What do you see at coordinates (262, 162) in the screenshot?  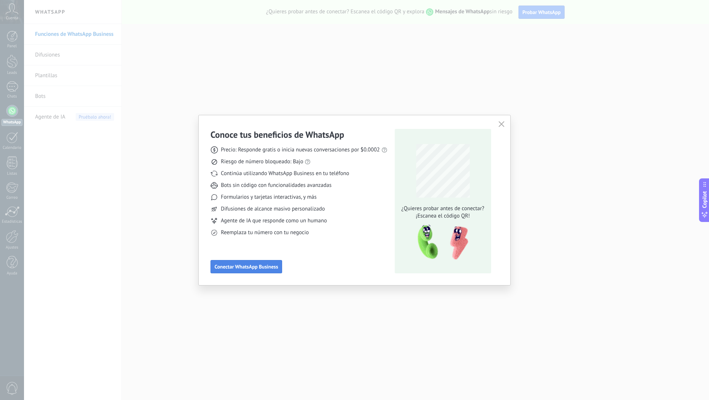 I see `span: Riesgo de número bloqueado: Bajo` at bounding box center [262, 162].